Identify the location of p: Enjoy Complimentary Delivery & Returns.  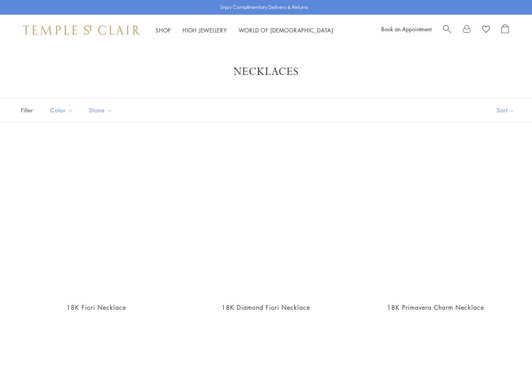
(264, 7).